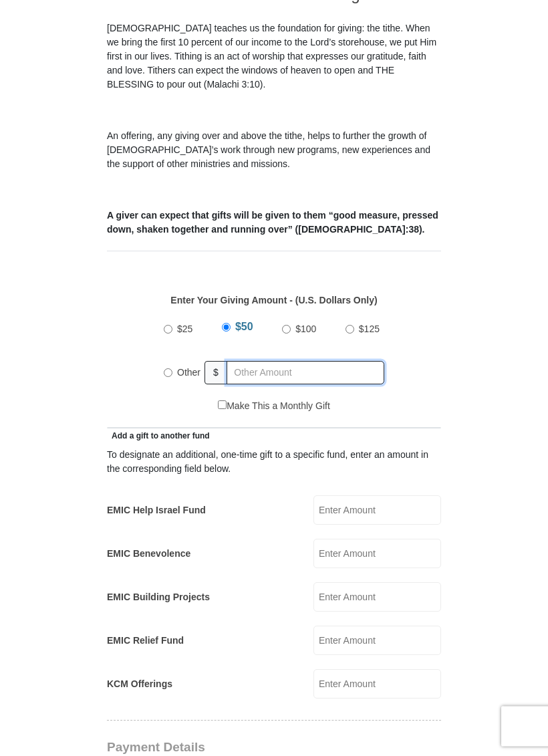  I want to click on strong: Enter Your Giving Amount - (U.S. Dollars Only), so click(274, 301).